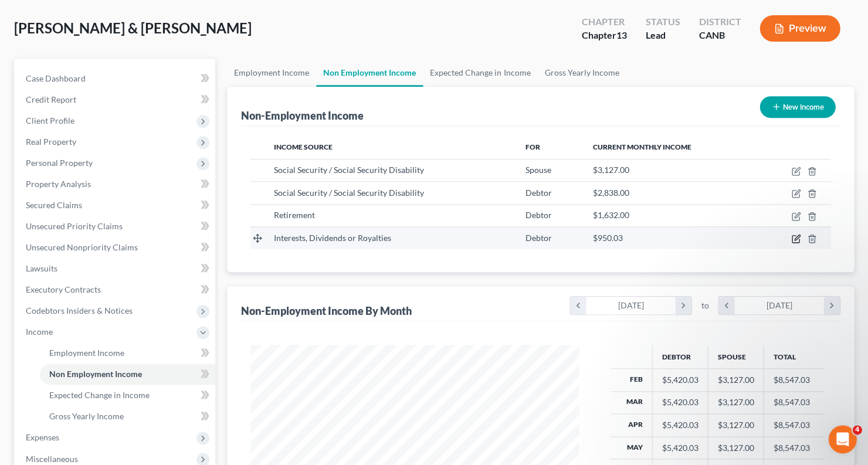  I want to click on th: Total, so click(793, 356).